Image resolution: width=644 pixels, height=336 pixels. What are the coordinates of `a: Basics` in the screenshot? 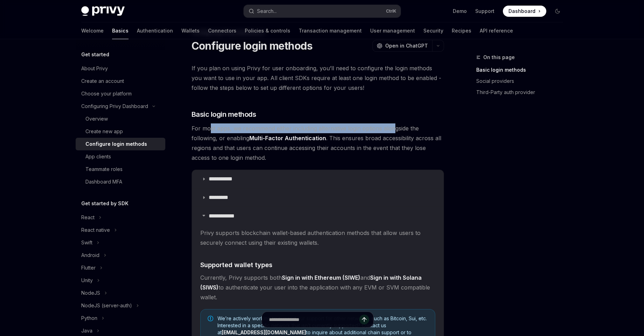 It's located at (120, 31).